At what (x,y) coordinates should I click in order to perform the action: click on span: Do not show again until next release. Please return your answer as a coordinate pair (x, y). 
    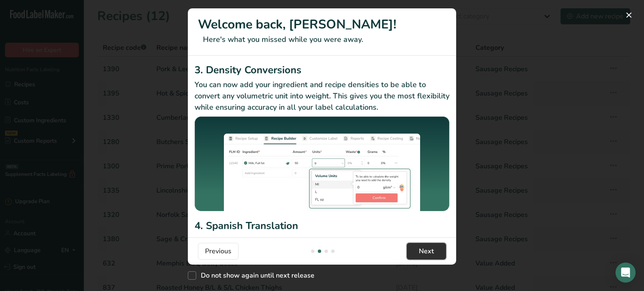
    Looking at the image, I should click on (255, 276).